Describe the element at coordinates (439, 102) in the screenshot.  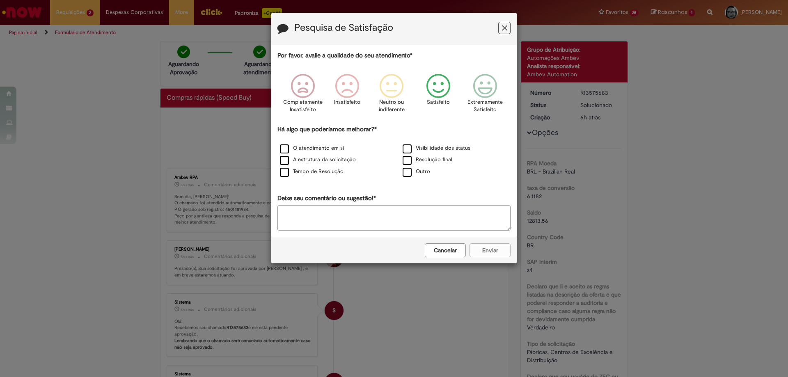
I see `p: Satisfeito` at that location.